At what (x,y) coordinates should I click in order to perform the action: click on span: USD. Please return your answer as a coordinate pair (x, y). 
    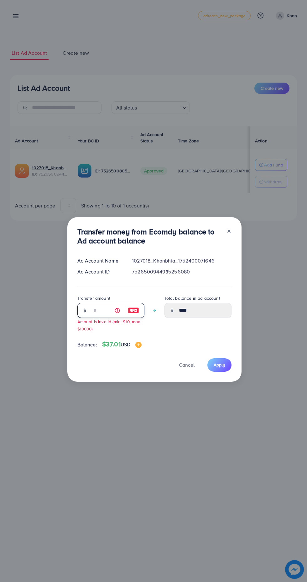
    Looking at the image, I should click on (125, 344).